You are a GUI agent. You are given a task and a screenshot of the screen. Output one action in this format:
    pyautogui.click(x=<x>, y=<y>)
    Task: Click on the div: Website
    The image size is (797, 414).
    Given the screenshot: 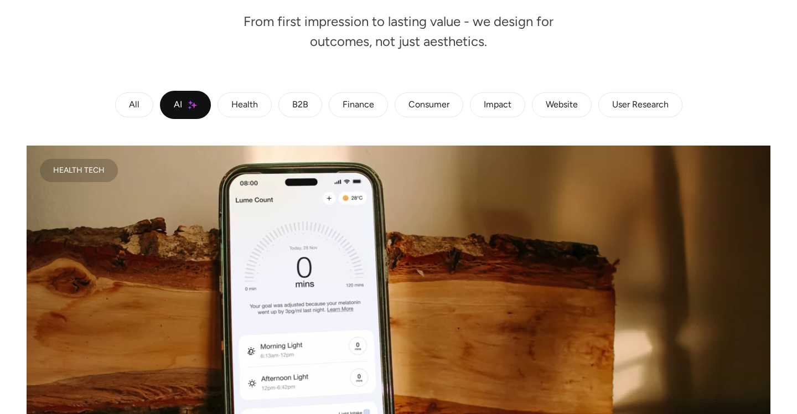 What is the action you would take?
    pyautogui.click(x=562, y=105)
    